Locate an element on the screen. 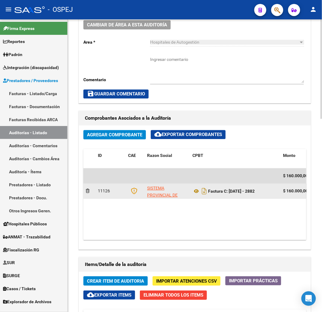 This screenshot has width=322, height=312. mat-icon: save is located at coordinates (91, 93).